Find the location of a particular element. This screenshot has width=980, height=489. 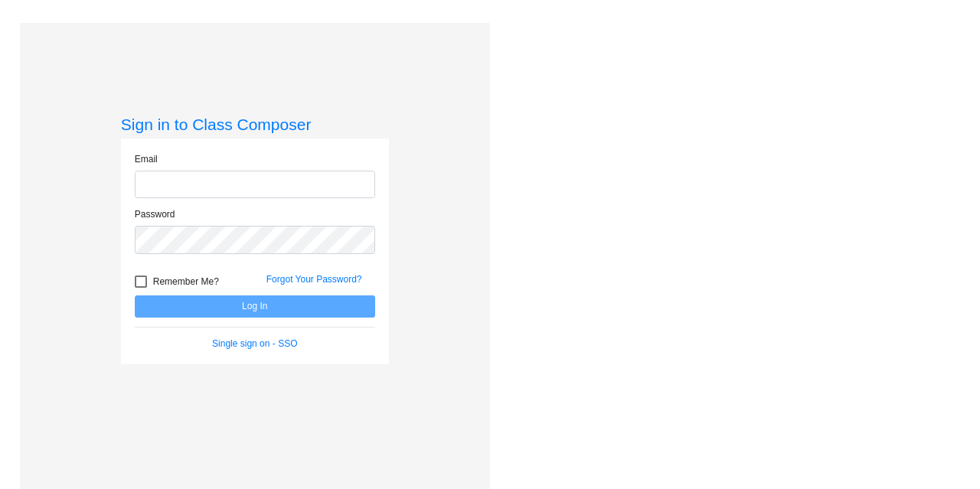

a: Forgot Your Password? is located at coordinates (314, 279).